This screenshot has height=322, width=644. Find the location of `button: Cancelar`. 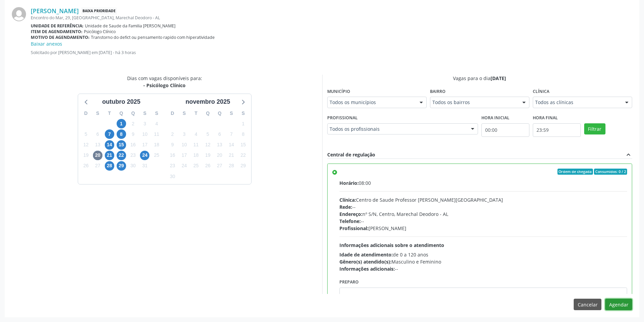

button: Cancelar is located at coordinates (587, 304).